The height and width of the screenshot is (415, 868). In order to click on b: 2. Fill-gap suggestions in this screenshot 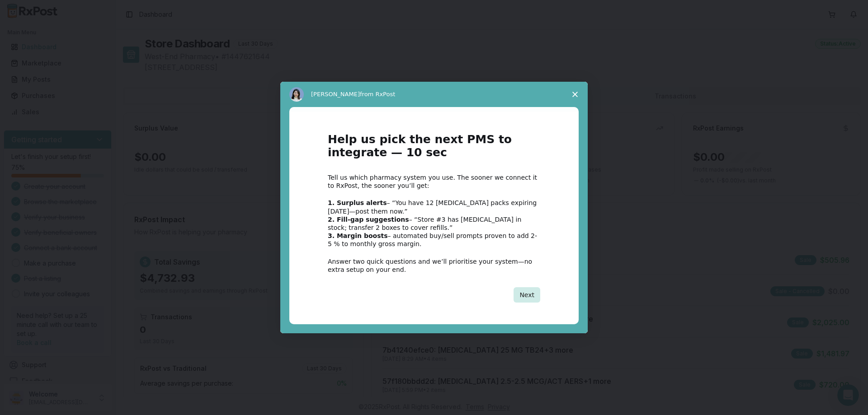, I will do `click(368, 219)`.